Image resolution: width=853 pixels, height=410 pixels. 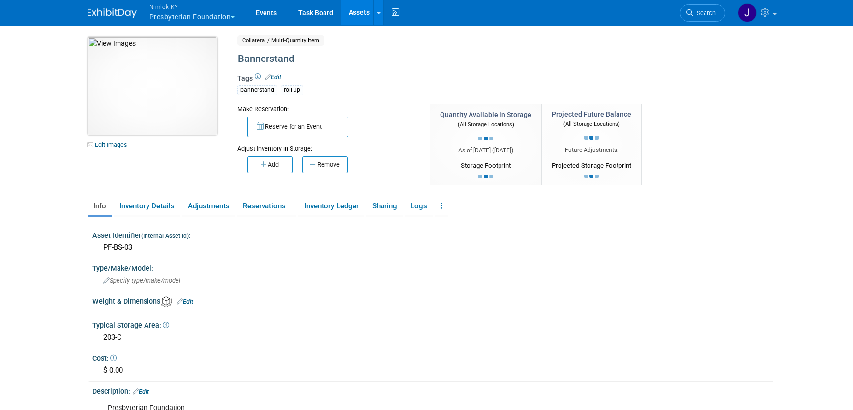 I want to click on span: Typical Storage Area:, so click(x=131, y=325).